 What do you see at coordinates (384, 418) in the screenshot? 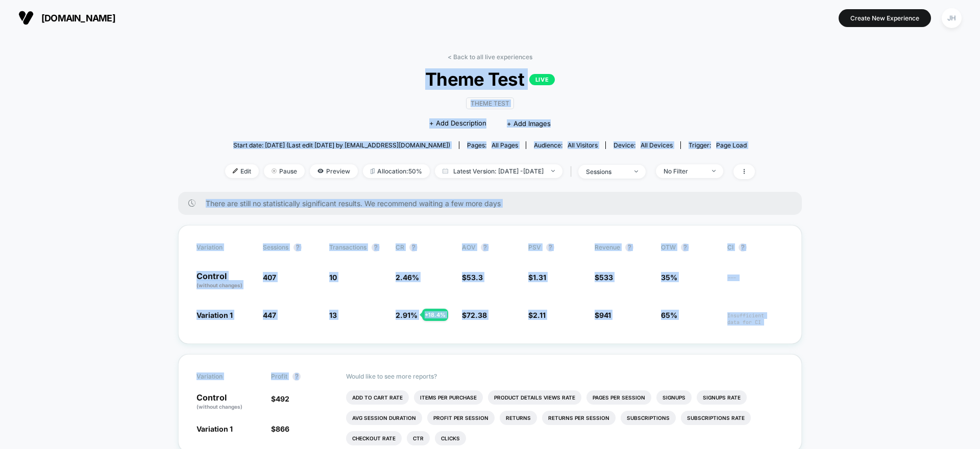
I see `li: Avg Session Duration` at bounding box center [384, 418].